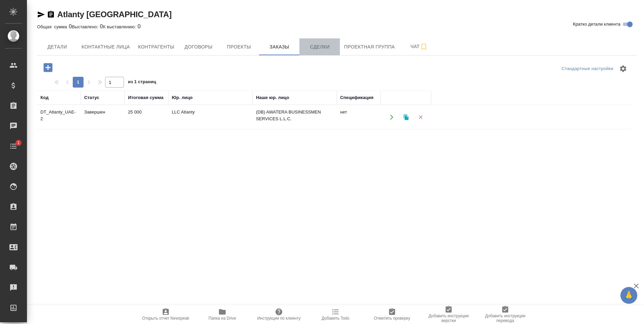 The height and width of the screenshot is (324, 644). I want to click on td: 25 000, so click(146, 117).